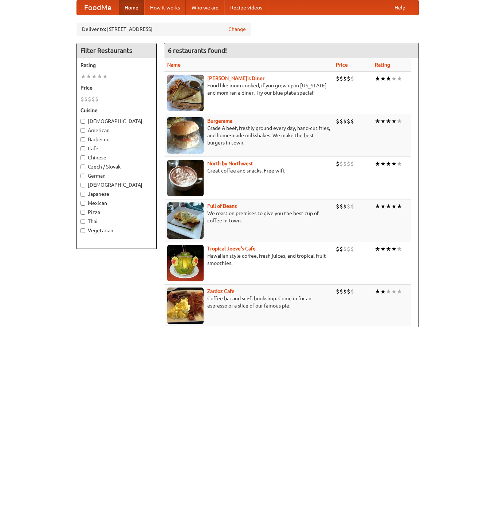 This screenshot has height=515, width=495. Describe the element at coordinates (83, 194) in the screenshot. I see `input: Japanese` at that location.